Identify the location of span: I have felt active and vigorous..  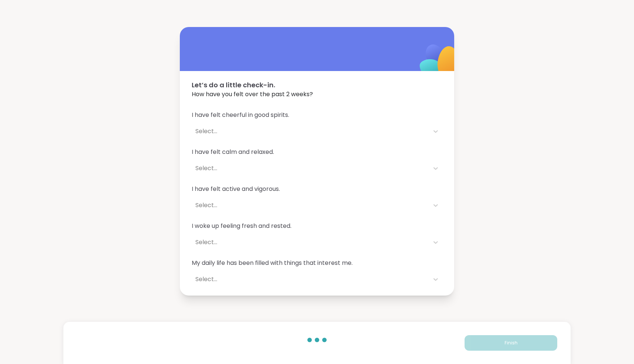
(317, 190).